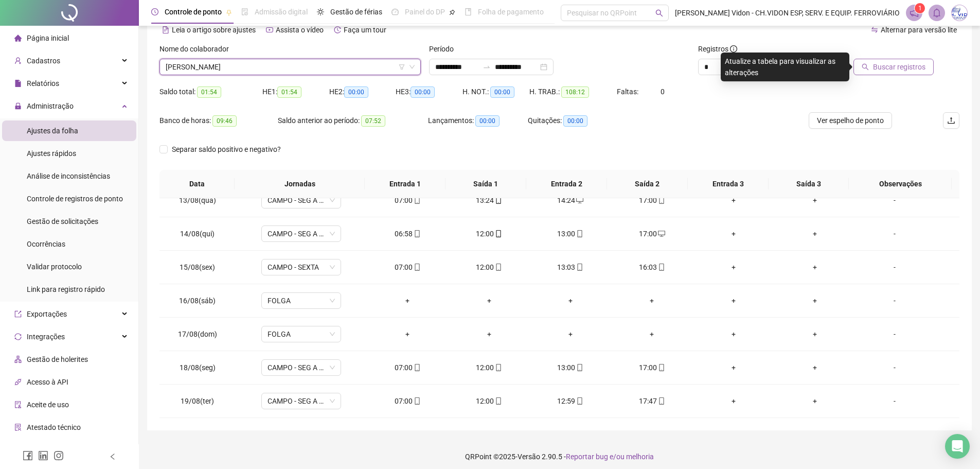 The height and width of the screenshot is (469, 980). Describe the element at coordinates (197, 368) in the screenshot. I see `span: 18/08(seg)` at that location.